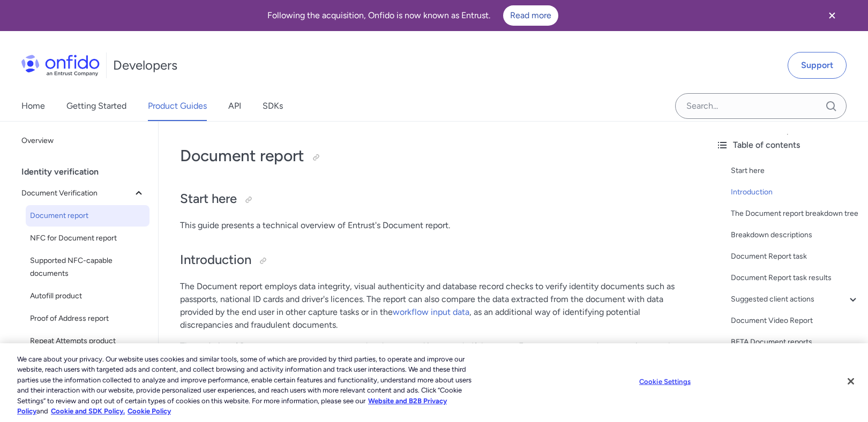  Describe the element at coordinates (795, 214) in the screenshot. I see `div: The Document report breakdown tree` at that location.